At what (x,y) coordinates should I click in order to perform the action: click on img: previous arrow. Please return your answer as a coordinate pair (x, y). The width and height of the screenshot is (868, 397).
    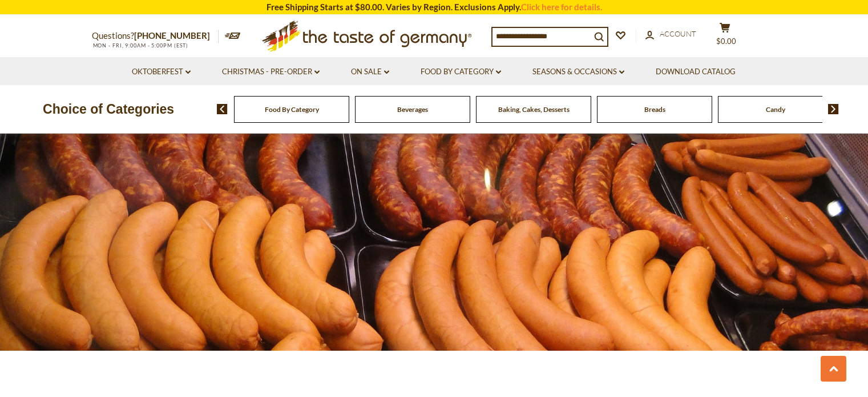
    Looking at the image, I should click on (222, 109).